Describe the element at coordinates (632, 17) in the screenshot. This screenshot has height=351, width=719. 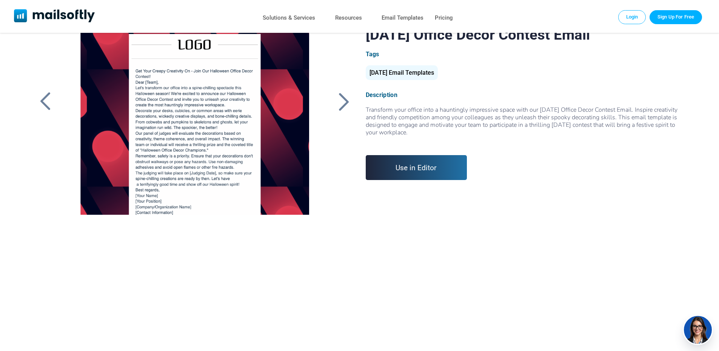
I see `a: Login` at that location.